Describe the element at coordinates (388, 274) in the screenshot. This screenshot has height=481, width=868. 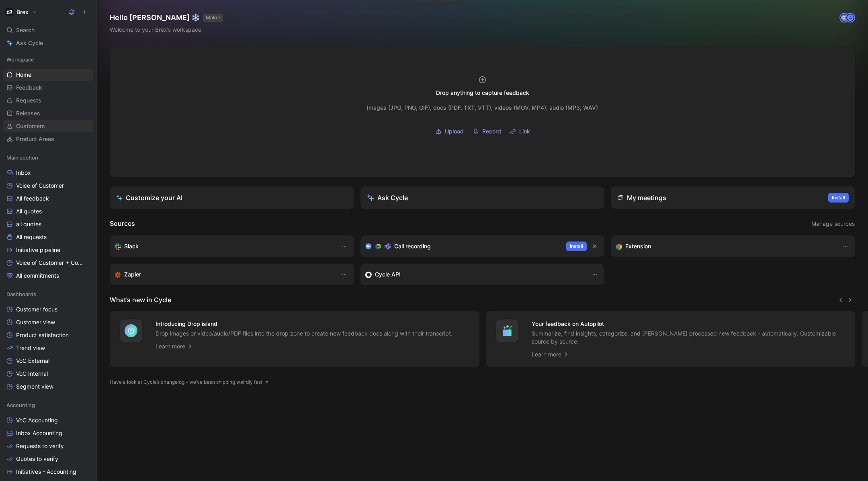
I see `h3: Cycle API` at that location.